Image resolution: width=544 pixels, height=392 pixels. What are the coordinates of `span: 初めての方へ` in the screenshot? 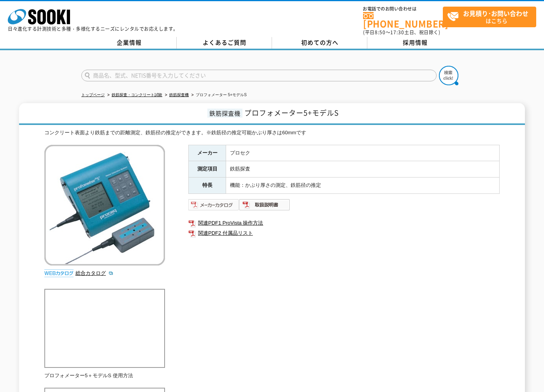 It's located at (320, 43).